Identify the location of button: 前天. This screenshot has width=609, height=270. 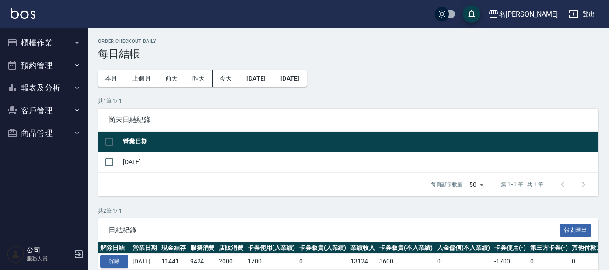
(172, 78).